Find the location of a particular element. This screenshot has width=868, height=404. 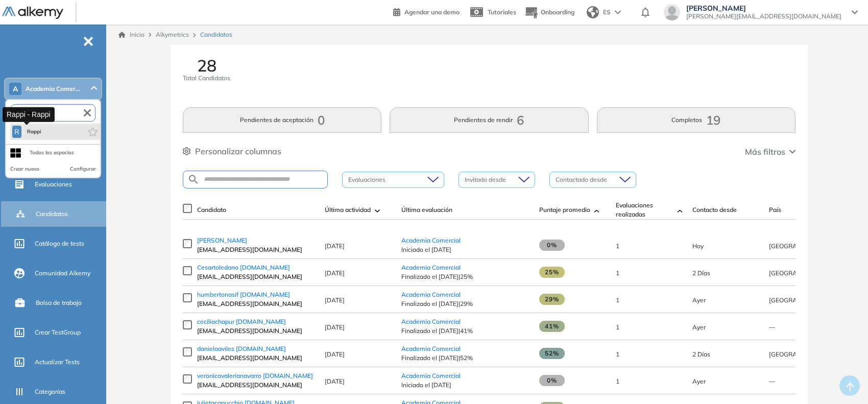

span: 52% is located at coordinates (552, 354).